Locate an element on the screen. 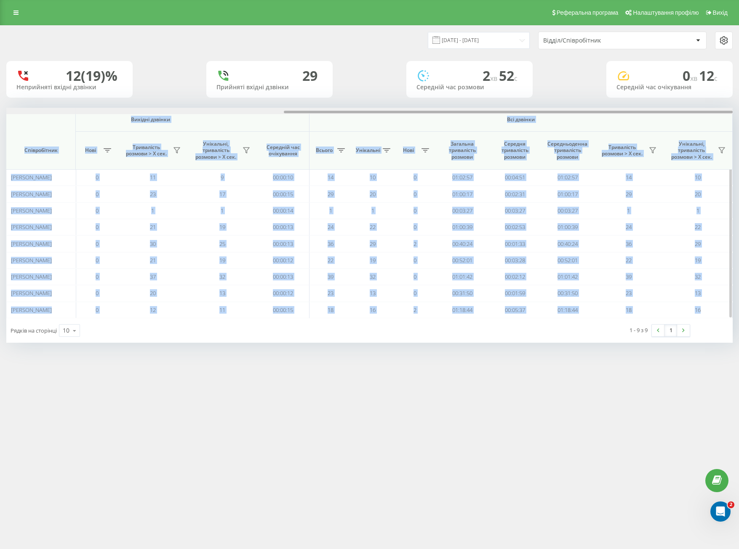 This screenshot has height=549, width=739. span: 16 is located at coordinates (373, 310).